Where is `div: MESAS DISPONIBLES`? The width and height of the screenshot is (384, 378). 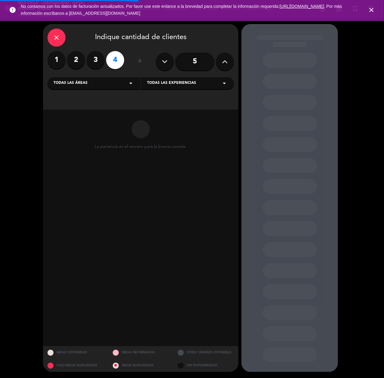 div: MESAS DISPONIBLES is located at coordinates (75, 352).